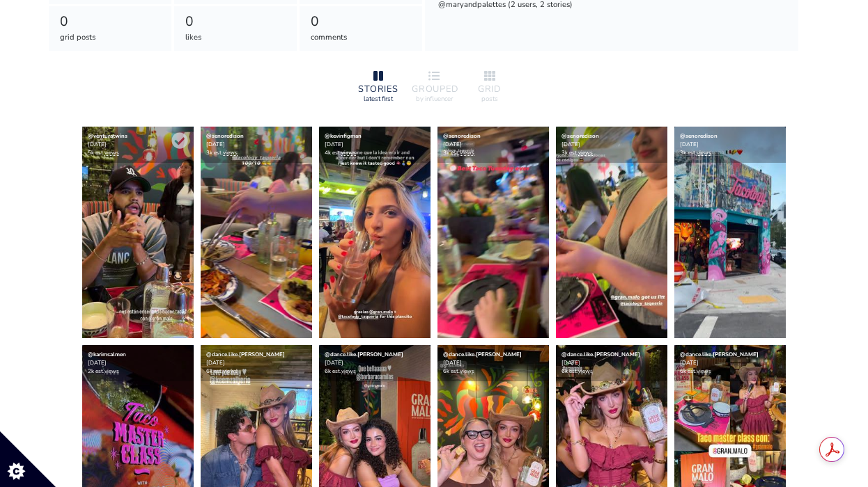 This screenshot has width=868, height=487. I want to click on div: STORIES, so click(378, 89).